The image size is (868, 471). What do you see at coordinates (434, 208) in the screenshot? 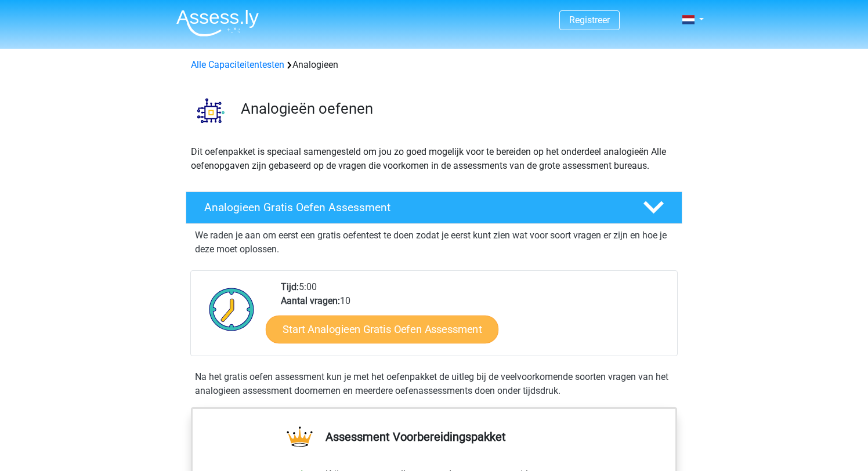
I see `a: Analogieen Gratis Oefen Assessment` at bounding box center [434, 208].